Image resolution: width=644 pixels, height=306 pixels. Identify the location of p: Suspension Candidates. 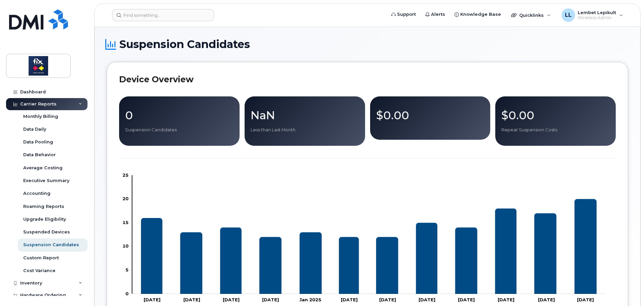
(179, 130).